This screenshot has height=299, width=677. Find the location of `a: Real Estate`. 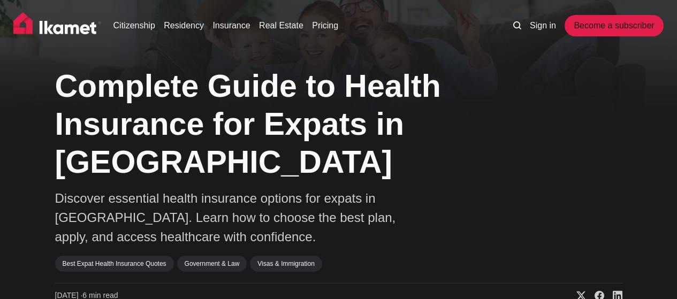

a: Real Estate is located at coordinates (281, 26).